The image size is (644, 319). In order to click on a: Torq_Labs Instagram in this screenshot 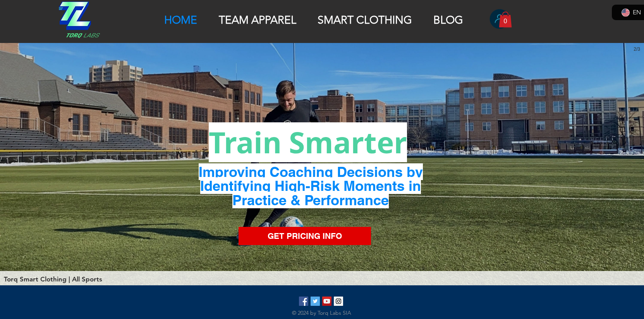, I will do `click(339, 301)`.